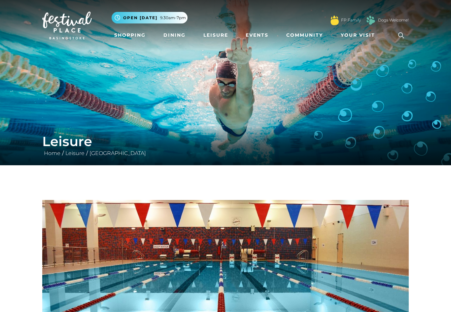  Describe the element at coordinates (360, 35) in the screenshot. I see `a: Your Visit` at that location.